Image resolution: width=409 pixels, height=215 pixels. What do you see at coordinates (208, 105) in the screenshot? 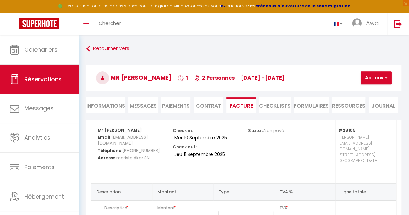
I see `li: Contrat` at bounding box center [208, 105].